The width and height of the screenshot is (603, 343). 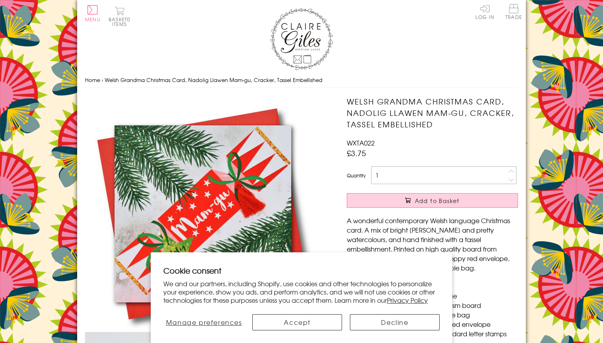 I want to click on nav: breadcrumbs, so click(x=302, y=80).